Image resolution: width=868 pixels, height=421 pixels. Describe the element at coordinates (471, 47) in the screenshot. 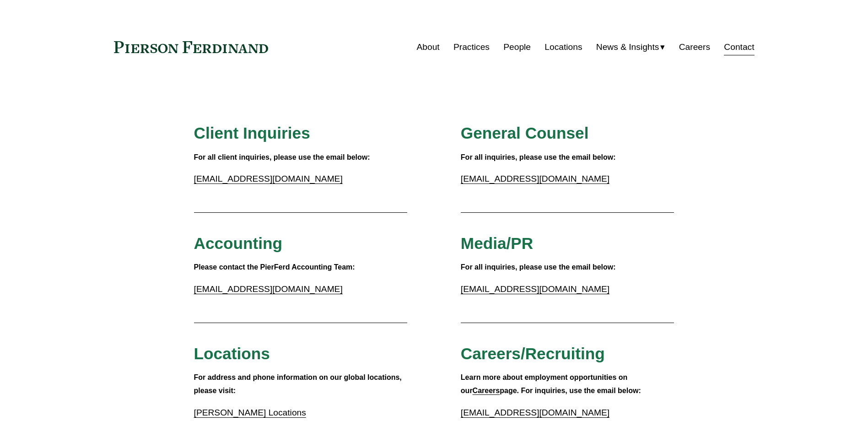

I see `a: Practices` at that location.